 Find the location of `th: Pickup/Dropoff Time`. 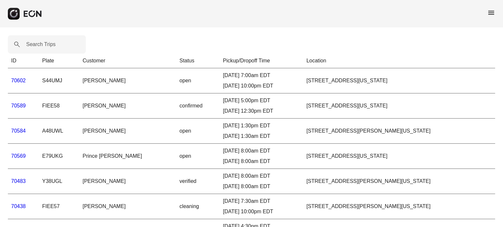

th: Pickup/Dropoff Time is located at coordinates (261, 61).